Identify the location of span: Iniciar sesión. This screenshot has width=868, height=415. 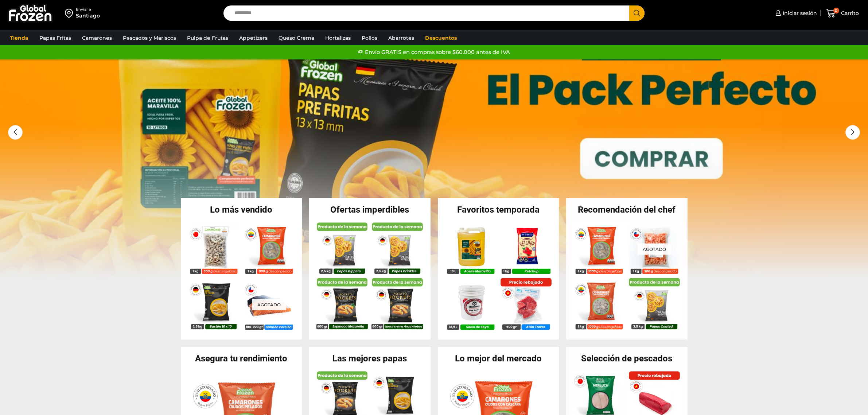
(799, 13).